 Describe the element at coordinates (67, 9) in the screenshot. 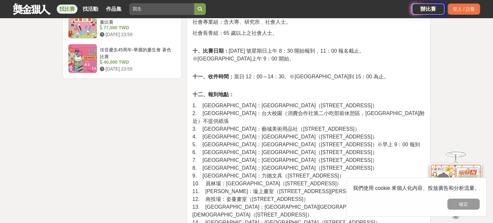

I see `a: 找比賽` at that location.